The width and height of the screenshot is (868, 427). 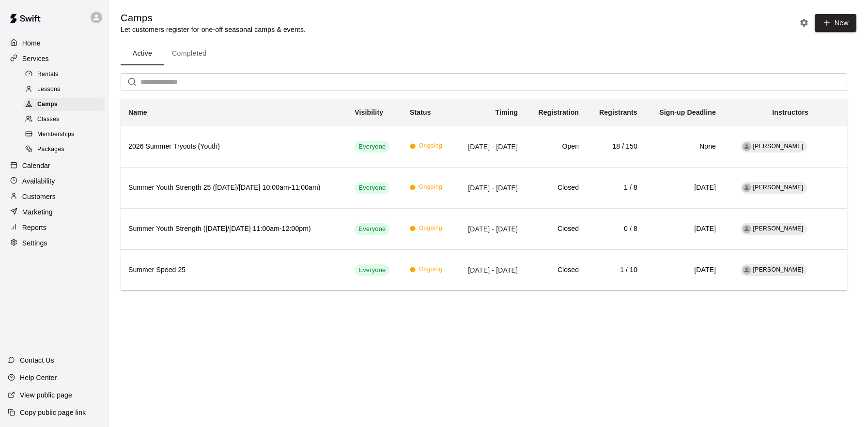 I want to click on a: Packages, so click(x=66, y=149).